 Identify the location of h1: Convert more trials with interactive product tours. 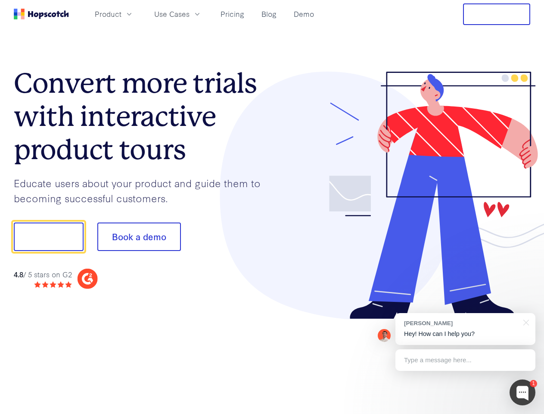
(143, 116).